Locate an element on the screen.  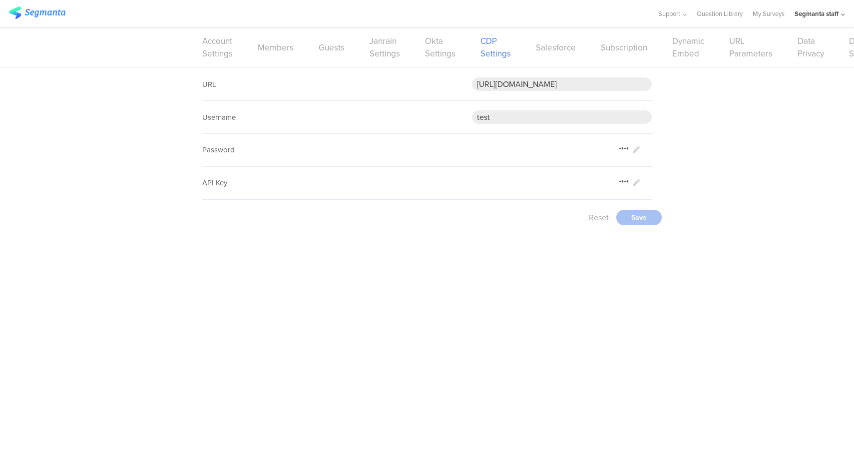
a: Subscription is located at coordinates (624, 47).